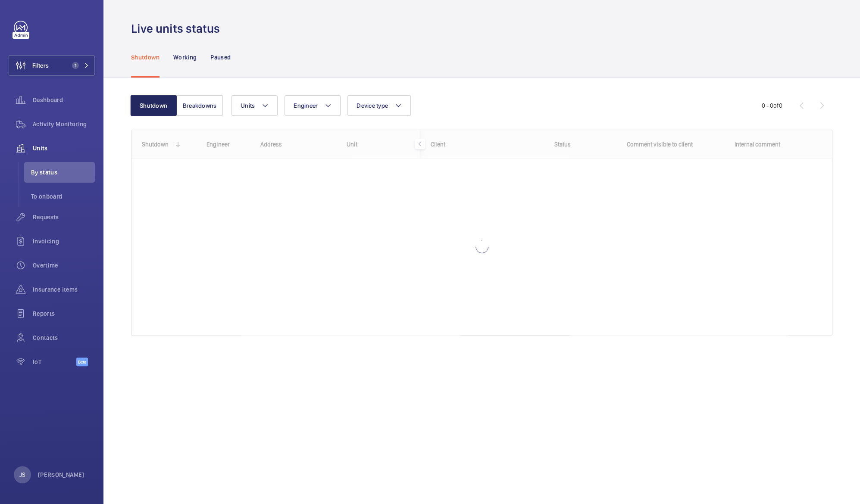 This screenshot has height=504, width=860. Describe the element at coordinates (63, 338) in the screenshot. I see `span: Contacts` at that location.